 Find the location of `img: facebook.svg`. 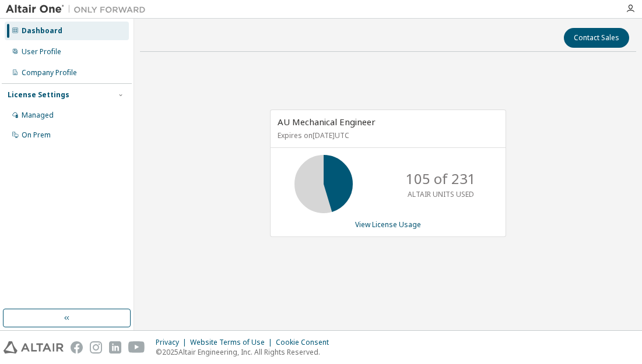

img: facebook.svg is located at coordinates (76, 347).